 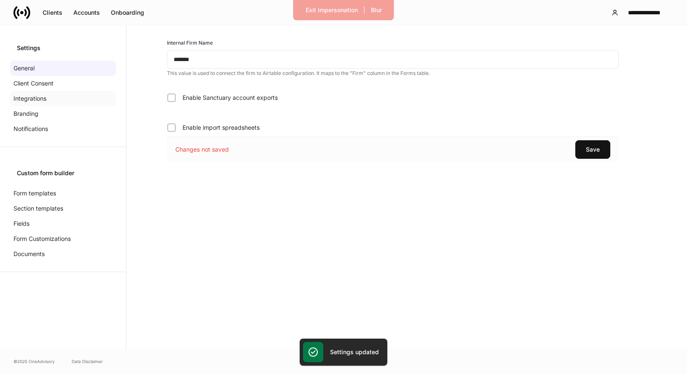 What do you see at coordinates (230, 98) in the screenshot?
I see `span: Enable Sanctuary account exports` at bounding box center [230, 98].